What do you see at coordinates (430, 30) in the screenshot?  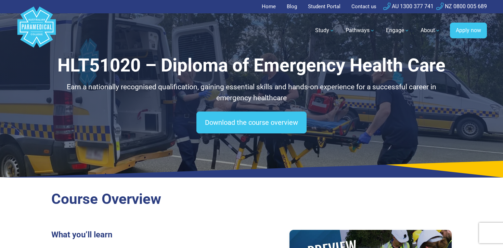 I see `a: About` at bounding box center [430, 30].